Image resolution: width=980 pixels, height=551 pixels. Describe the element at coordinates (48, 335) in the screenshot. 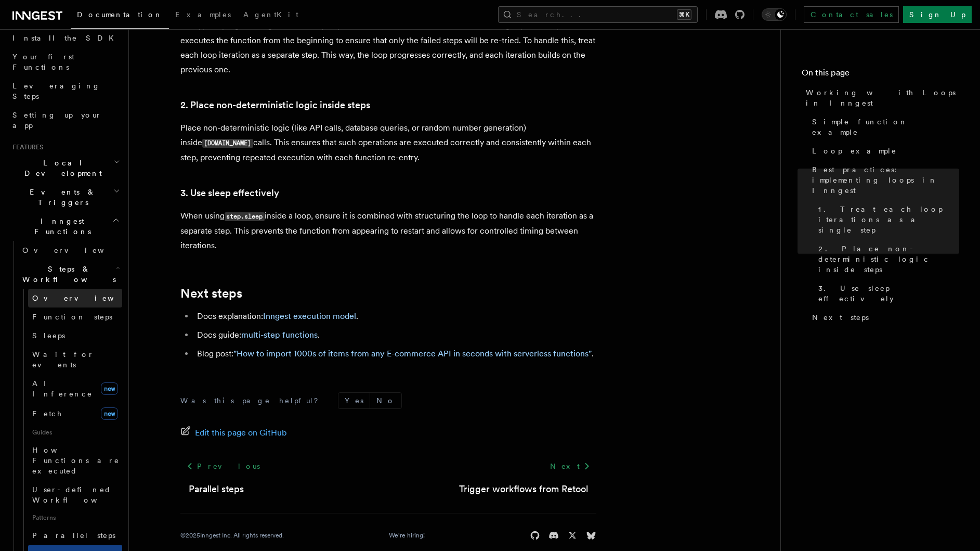

I see `span: Sleeps` at that location.